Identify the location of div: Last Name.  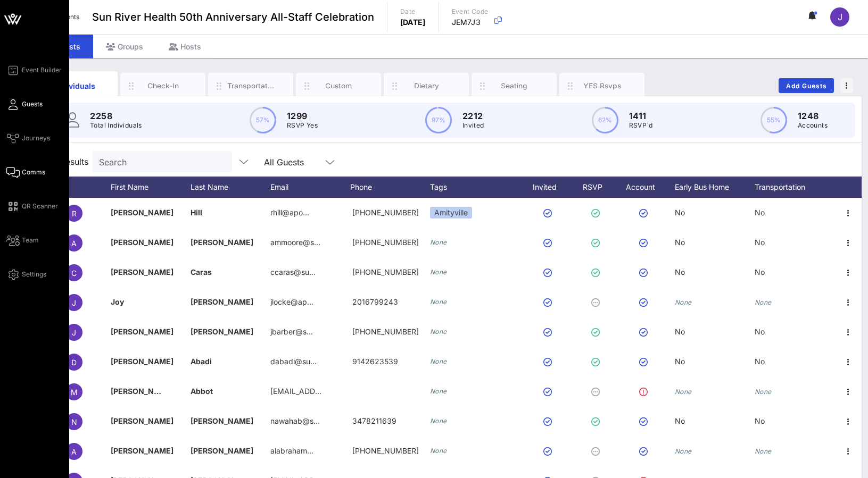
(230, 187).